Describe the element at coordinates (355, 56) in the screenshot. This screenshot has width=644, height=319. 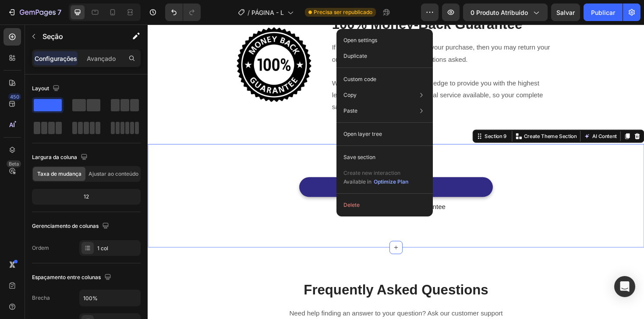
I see `p: Duplicate` at that location.